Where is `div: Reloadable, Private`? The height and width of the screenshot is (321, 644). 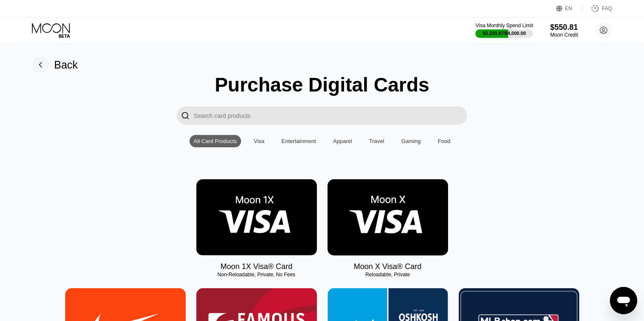
div: Reloadable, Private is located at coordinates (387, 275).